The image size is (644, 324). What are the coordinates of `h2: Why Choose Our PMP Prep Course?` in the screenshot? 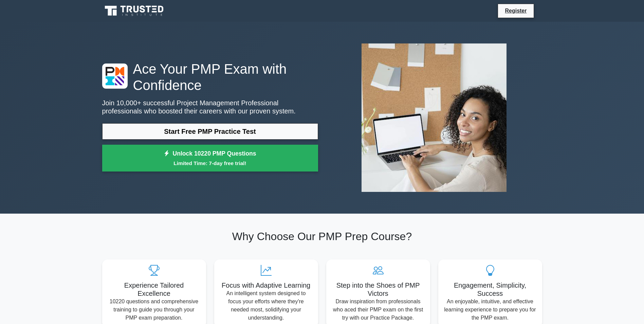 It's located at (322, 236).